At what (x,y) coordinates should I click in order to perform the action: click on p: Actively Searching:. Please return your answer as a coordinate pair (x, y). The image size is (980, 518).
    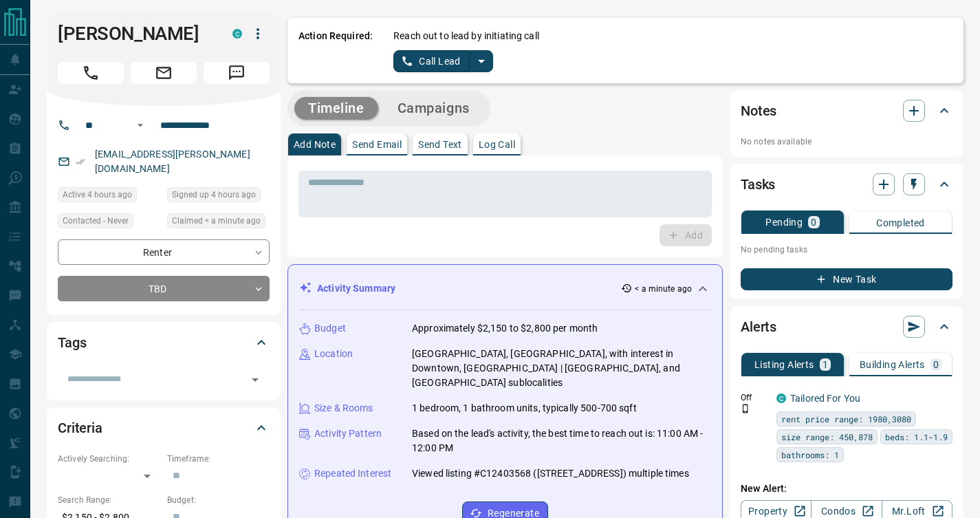
    Looking at the image, I should click on (108, 458).